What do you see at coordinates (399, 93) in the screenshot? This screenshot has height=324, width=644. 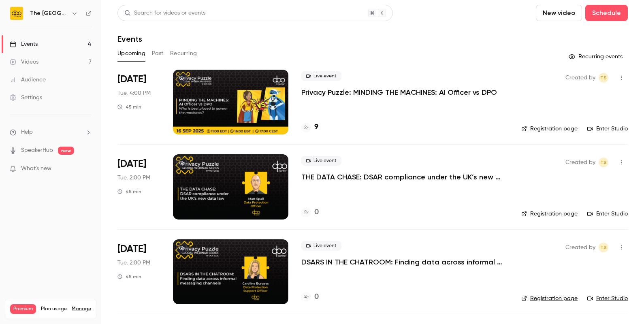 I see `a: Privacy Puzzle: MINDING THE MACHINES: AI Officer vs DPO` at bounding box center [399, 93].